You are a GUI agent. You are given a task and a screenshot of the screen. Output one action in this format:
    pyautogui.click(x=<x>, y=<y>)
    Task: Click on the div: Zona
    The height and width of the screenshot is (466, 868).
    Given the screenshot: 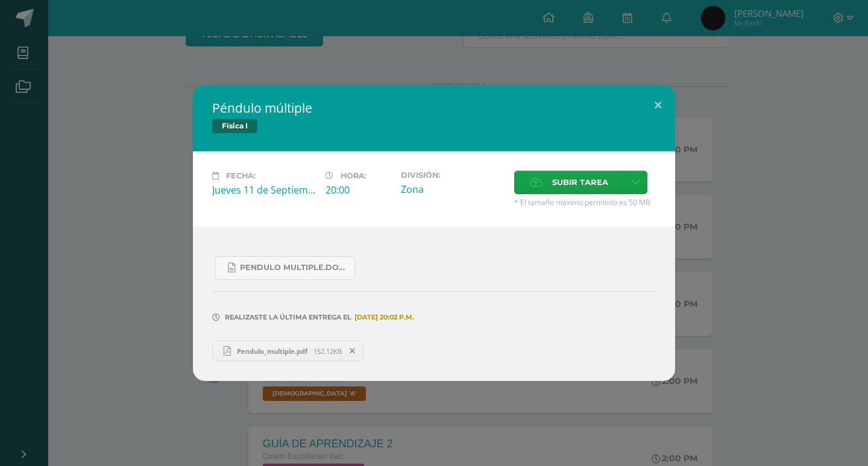 What is the action you would take?
    pyautogui.click(x=453, y=190)
    